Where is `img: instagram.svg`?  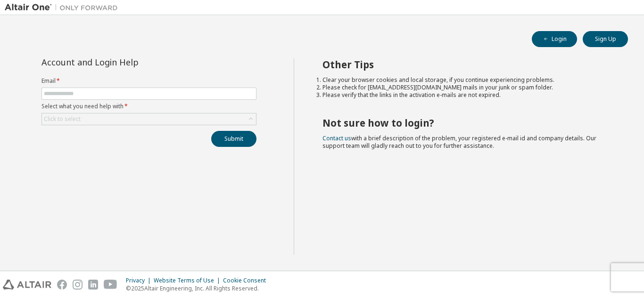 img: instagram.svg is located at coordinates (77, 284).